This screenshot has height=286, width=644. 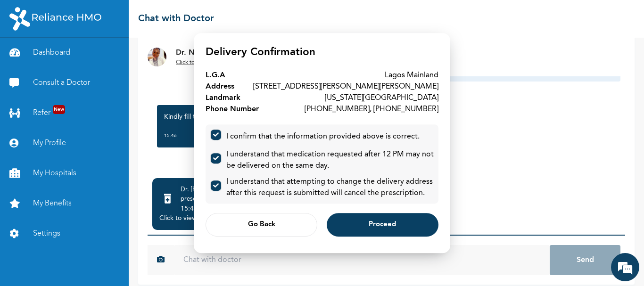 What do you see at coordinates (228, 98) in the screenshot?
I see `div: Landmark` at bounding box center [228, 98].